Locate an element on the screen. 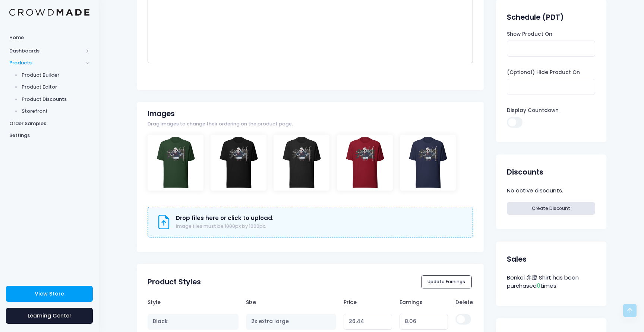  span: View Store is located at coordinates (49, 294).